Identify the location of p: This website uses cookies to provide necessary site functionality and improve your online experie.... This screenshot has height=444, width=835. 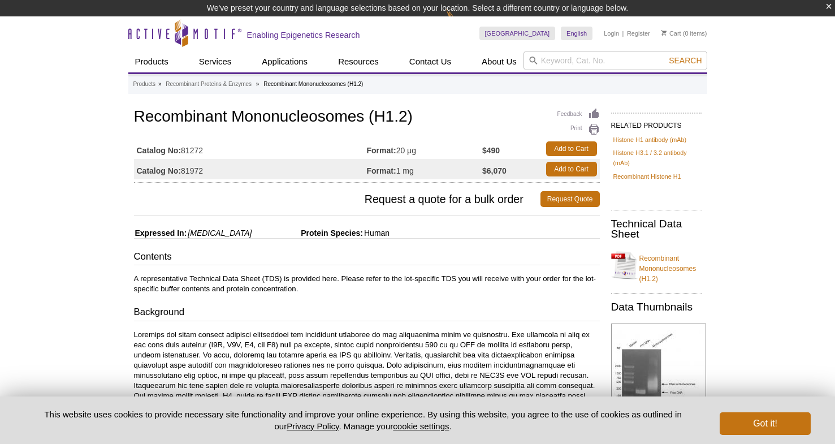
(363, 420).